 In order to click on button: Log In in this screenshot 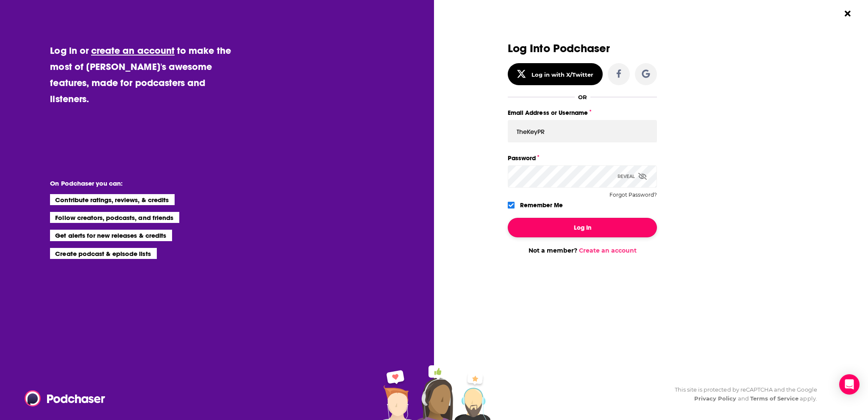, I will do `click(582, 228)`.